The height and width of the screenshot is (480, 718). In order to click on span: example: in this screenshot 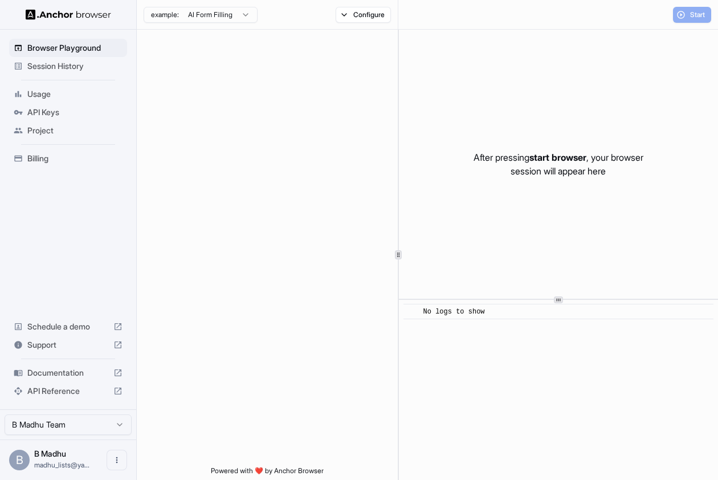, I will do `click(165, 15)`.